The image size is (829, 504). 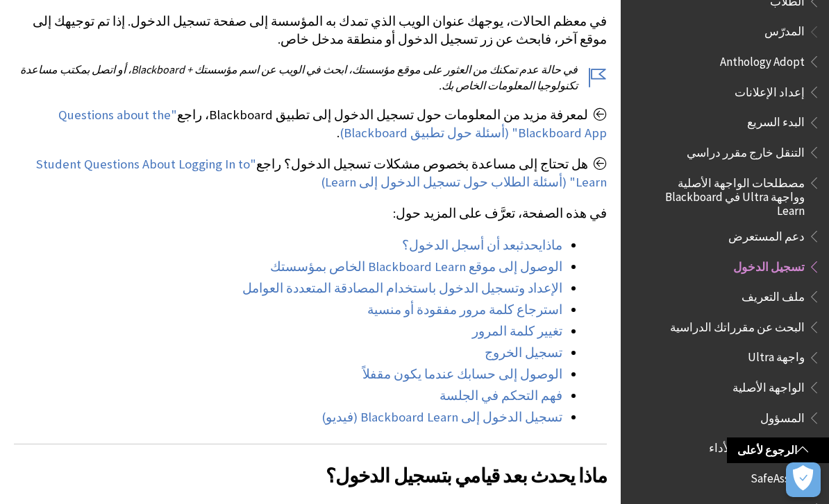 What do you see at coordinates (785, 29) in the screenshot?
I see `span: المدرّس` at bounding box center [785, 29].